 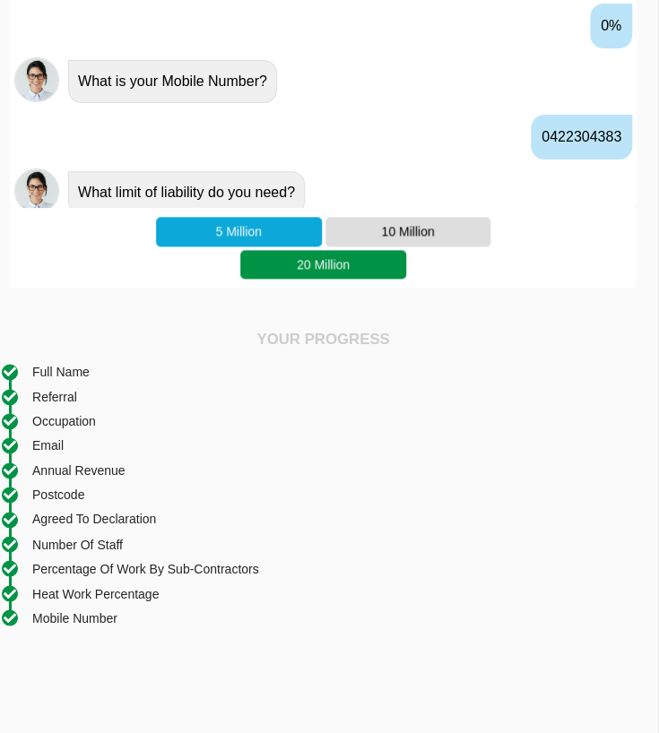 I want to click on div: 0%, so click(x=610, y=26).